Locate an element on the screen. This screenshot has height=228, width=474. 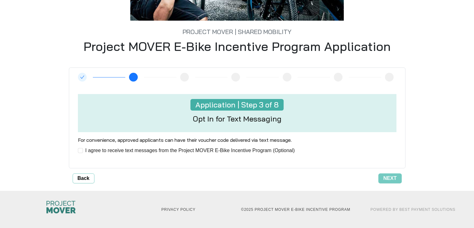
h5: Project MOVER | Shared Mobility is located at coordinates (237, 28).